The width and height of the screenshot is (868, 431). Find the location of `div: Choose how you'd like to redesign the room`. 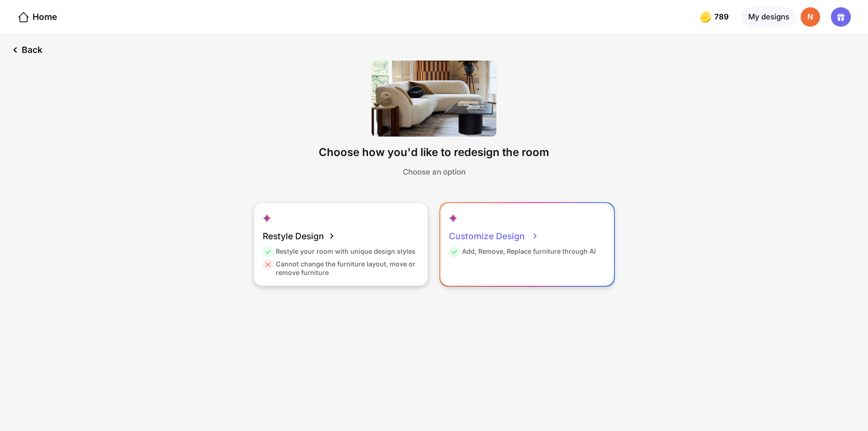

div: Choose how you'd like to redesign the room is located at coordinates (434, 152).